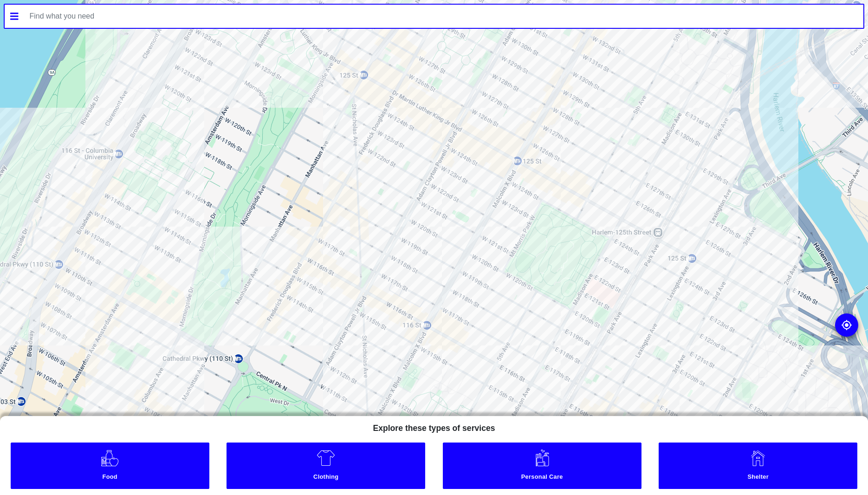  What do you see at coordinates (847, 325) in the screenshot?
I see `img: go to my location` at bounding box center [847, 325].